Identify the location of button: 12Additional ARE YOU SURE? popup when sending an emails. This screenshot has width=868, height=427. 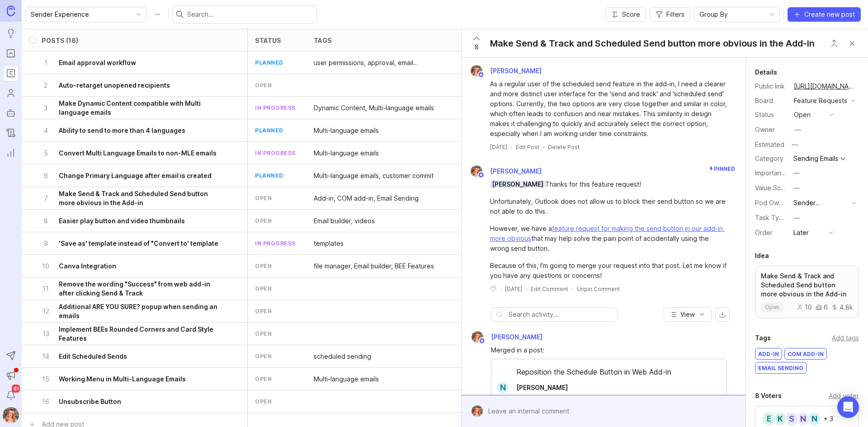
(131, 311).